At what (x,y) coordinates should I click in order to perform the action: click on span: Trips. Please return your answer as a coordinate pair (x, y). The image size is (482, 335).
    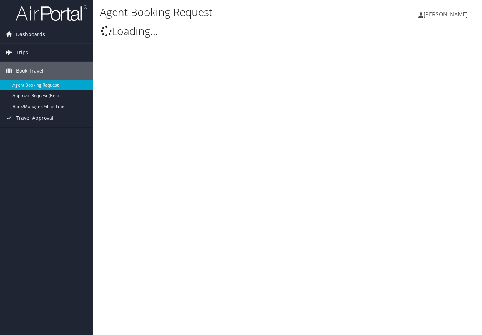
    Looking at the image, I should click on (22, 53).